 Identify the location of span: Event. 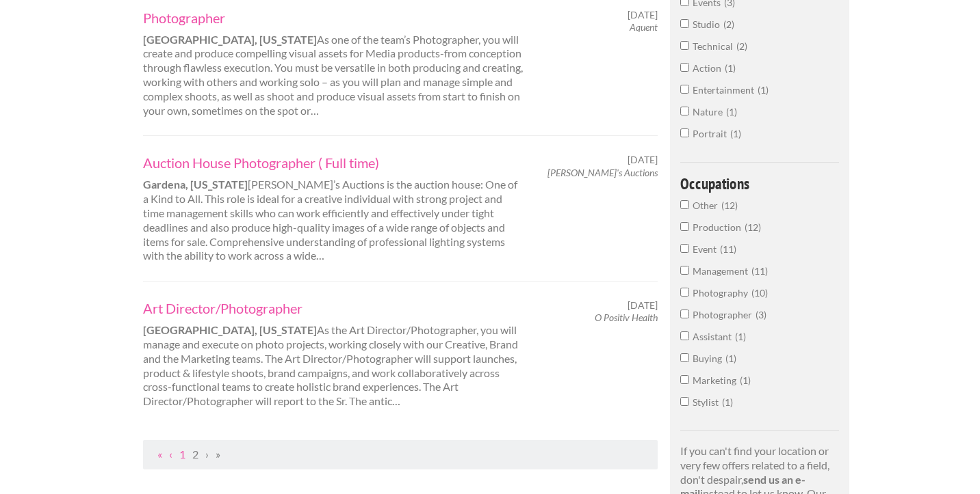
(706, 249).